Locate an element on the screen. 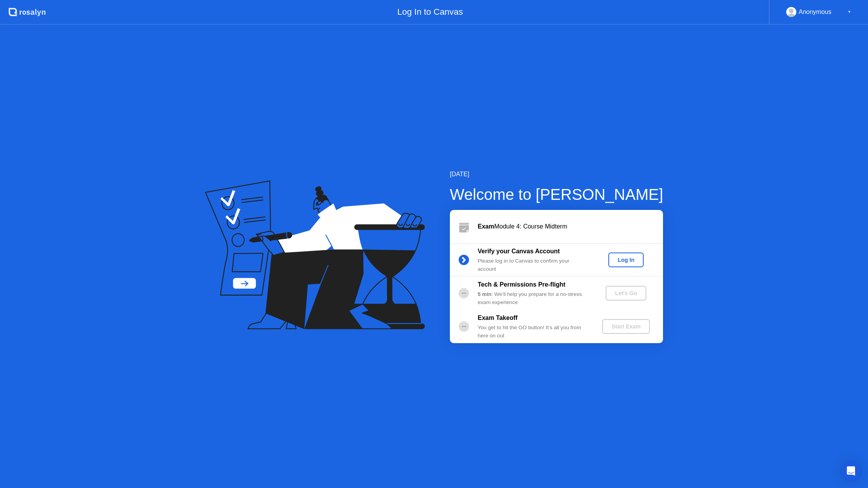 The height and width of the screenshot is (488, 868). div: Please log in to Canvas to confirm your account is located at coordinates (534, 265).